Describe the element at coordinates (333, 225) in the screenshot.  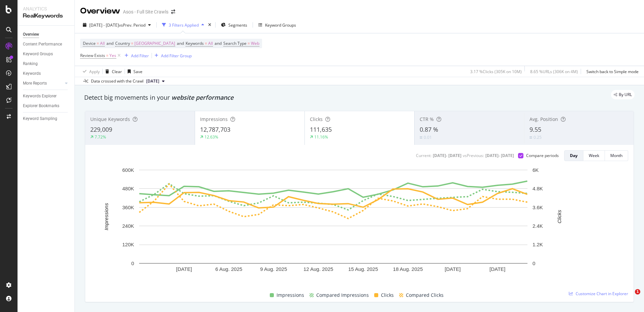
I see `svg: A chart.` at that location.